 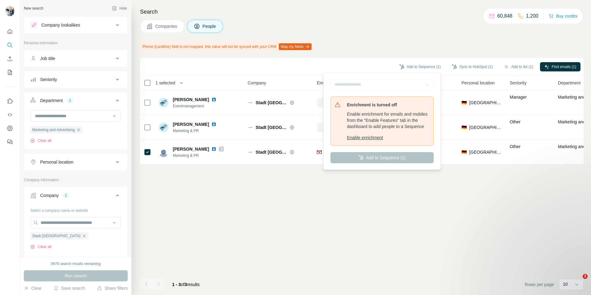 What do you see at coordinates (209, 26) in the screenshot?
I see `span: People` at bounding box center [209, 26].